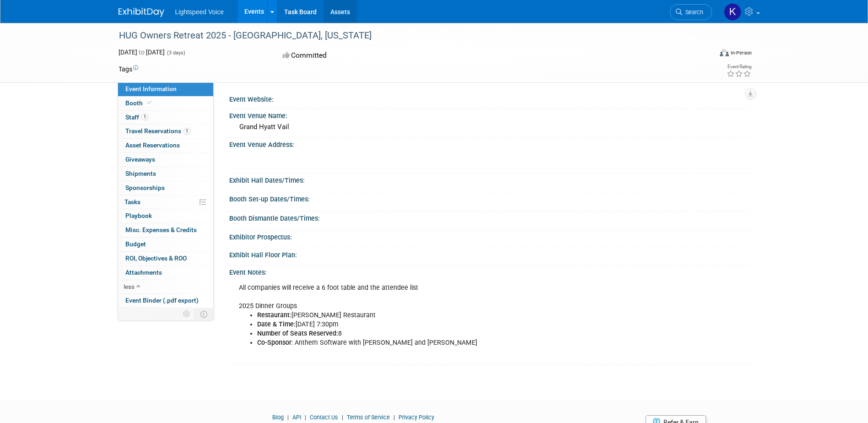 The width and height of the screenshot is (868, 423). What do you see at coordinates (274, 342) in the screenshot?
I see `b: Co-Sponsor` at bounding box center [274, 342].